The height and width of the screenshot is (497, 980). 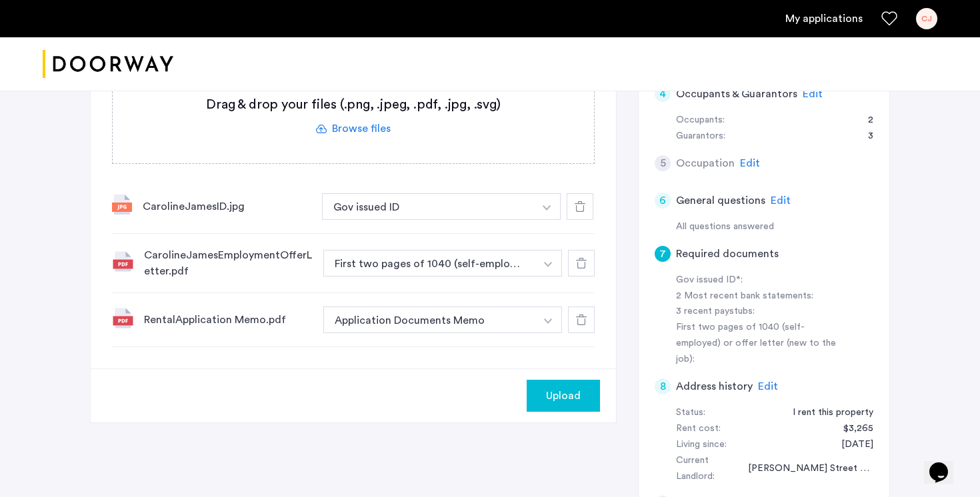 I want to click on a: Favorites, so click(x=889, y=19).